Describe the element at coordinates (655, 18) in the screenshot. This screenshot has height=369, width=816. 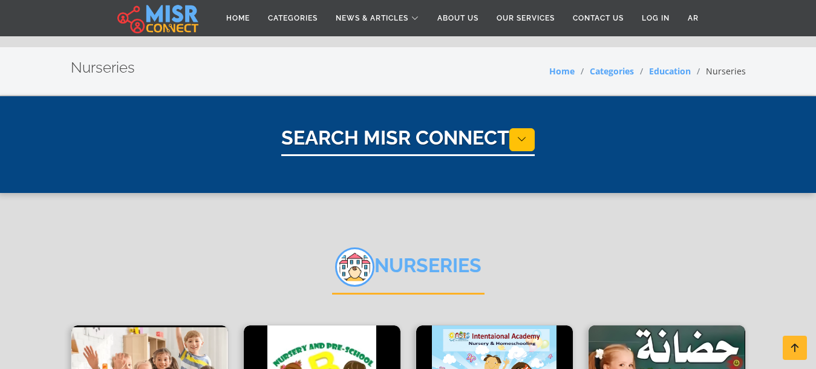
I see `a: Log in` at that location.